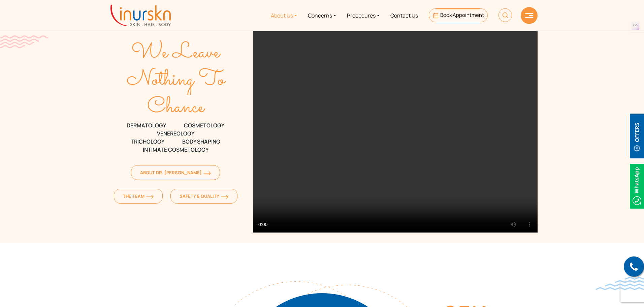  Describe the element at coordinates (146, 125) in the screenshot. I see `span: DERMATOLOGY` at that location.